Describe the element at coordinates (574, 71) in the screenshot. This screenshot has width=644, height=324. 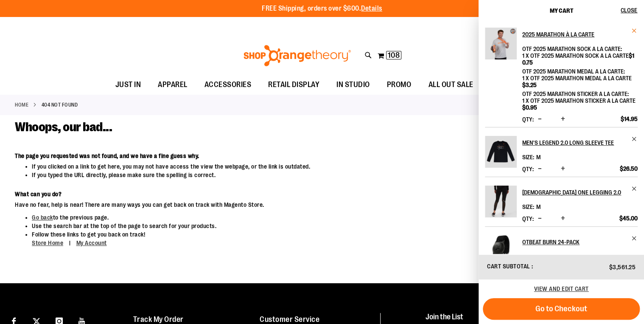
I see `dt: OTF 2025 Marathon Medal A La Carte` at that location.